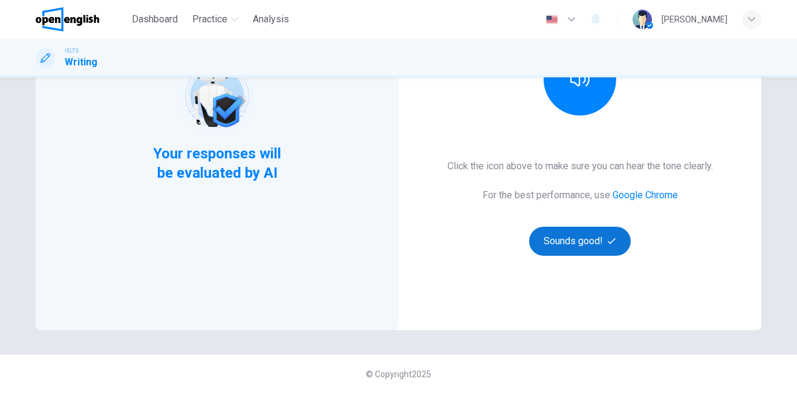 This screenshot has height=393, width=797. Describe the element at coordinates (71, 51) in the screenshot. I see `span: IELTS` at that location.